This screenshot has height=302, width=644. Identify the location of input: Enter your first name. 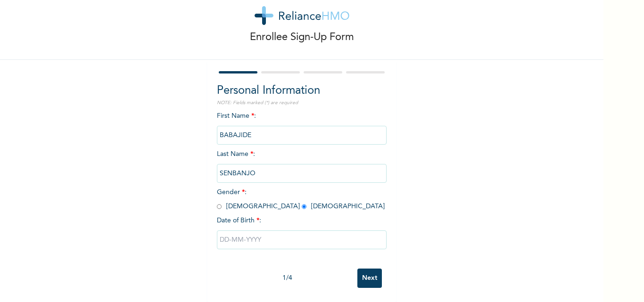
(302, 135).